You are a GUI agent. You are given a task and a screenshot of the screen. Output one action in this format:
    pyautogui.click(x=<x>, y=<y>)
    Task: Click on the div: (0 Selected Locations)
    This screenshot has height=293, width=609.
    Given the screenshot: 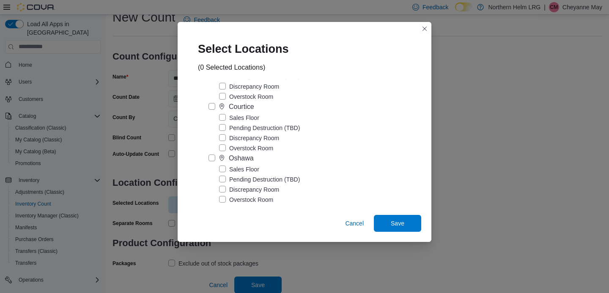 What is the action you would take?
    pyautogui.click(x=231, y=68)
    